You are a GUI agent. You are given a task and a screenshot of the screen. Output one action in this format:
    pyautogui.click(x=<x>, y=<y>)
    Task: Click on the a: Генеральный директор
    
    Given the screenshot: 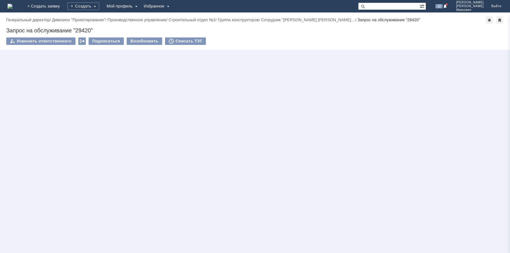 What is the action you would take?
    pyautogui.click(x=28, y=20)
    